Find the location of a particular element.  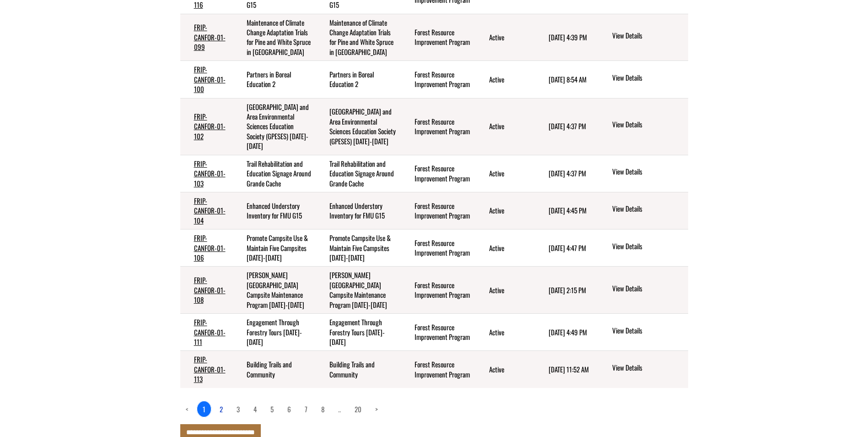

a: page 5 is located at coordinates (272, 409).